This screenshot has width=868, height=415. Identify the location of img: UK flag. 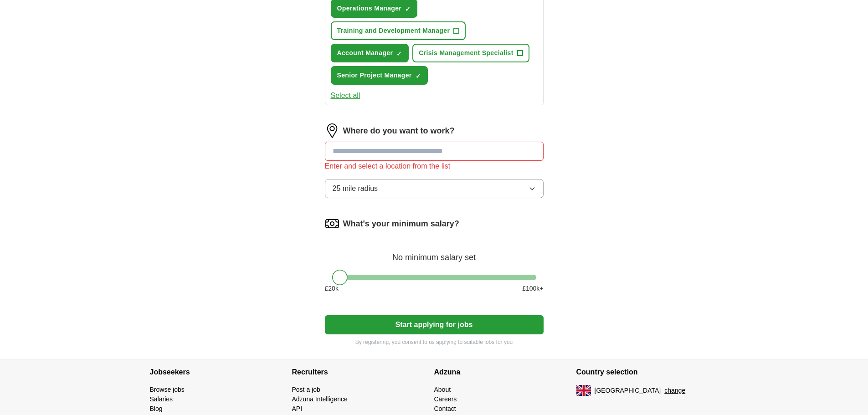
(584, 390).